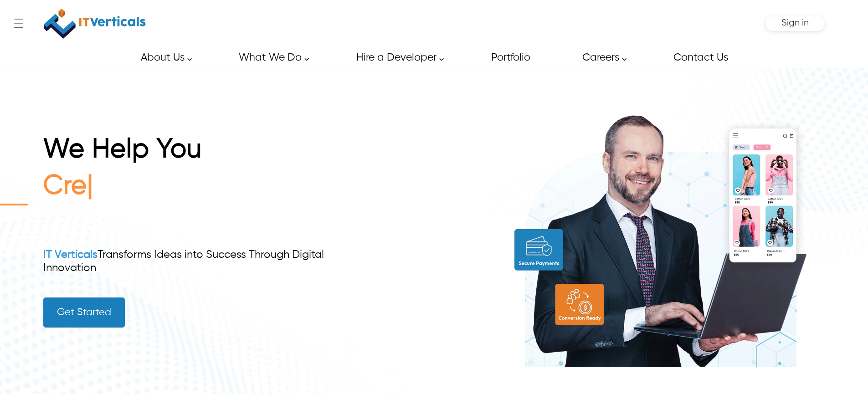  What do you see at coordinates (398, 58) in the screenshot?
I see `a: Hire a Developer` at bounding box center [398, 58].